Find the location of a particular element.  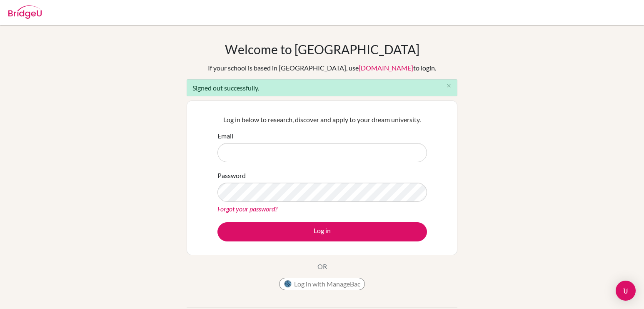

img: Bridge-U is located at coordinates (25, 12).